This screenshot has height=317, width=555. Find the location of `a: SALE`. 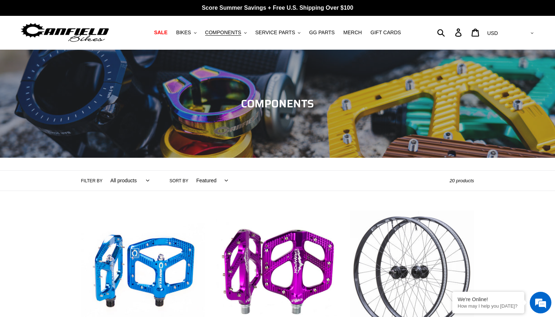

a: SALE is located at coordinates (161, 32).